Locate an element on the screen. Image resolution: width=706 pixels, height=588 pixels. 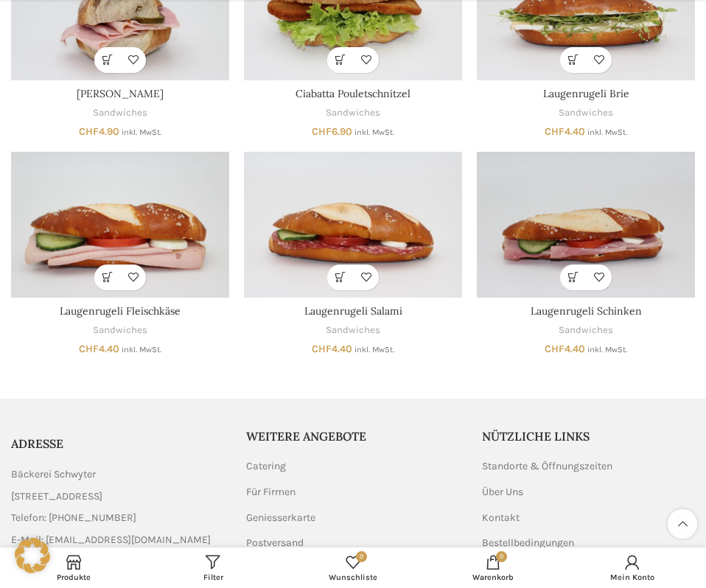
a: Catering is located at coordinates (267, 467).